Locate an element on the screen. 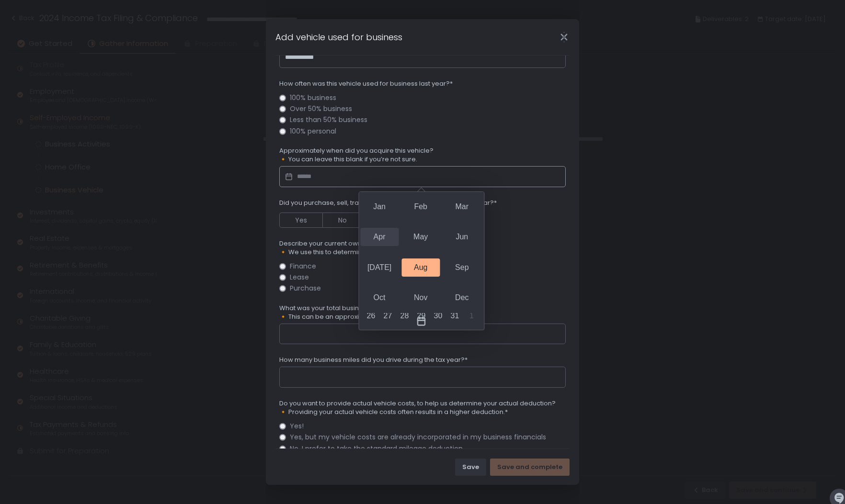  span: 100% business is located at coordinates (313, 97).